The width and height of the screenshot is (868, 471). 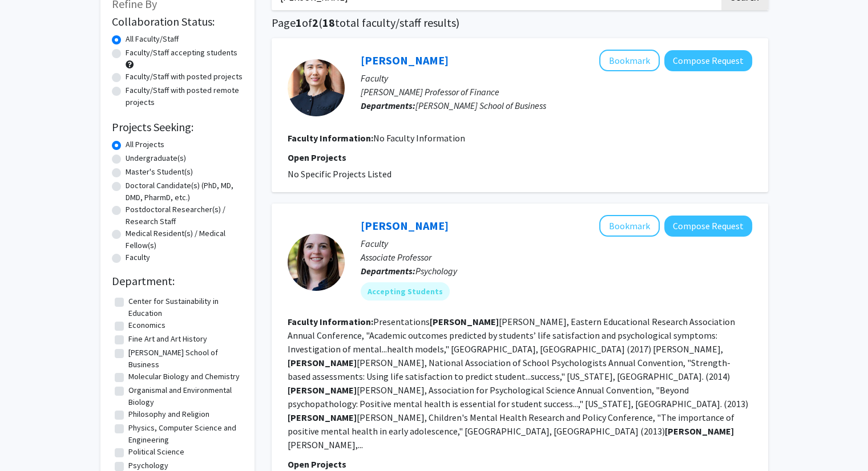 I want to click on label: Organismal and Environmental Biology, so click(x=185, y=397).